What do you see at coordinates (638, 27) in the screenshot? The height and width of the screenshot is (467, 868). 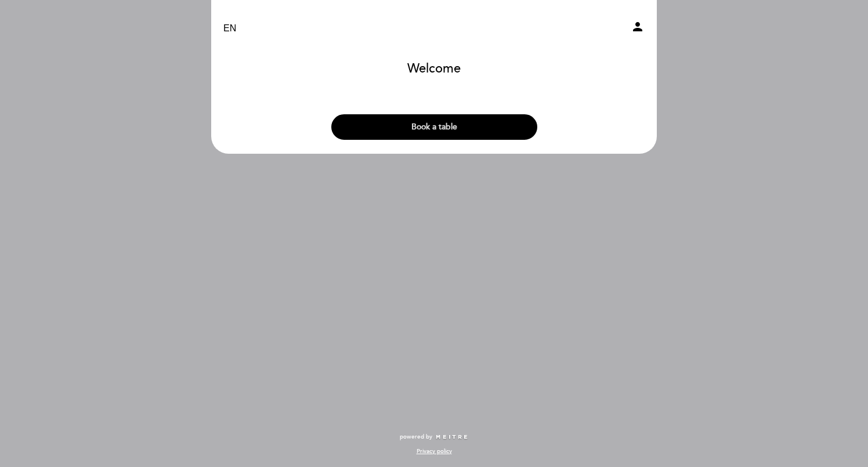 I see `i: person` at bounding box center [638, 27].